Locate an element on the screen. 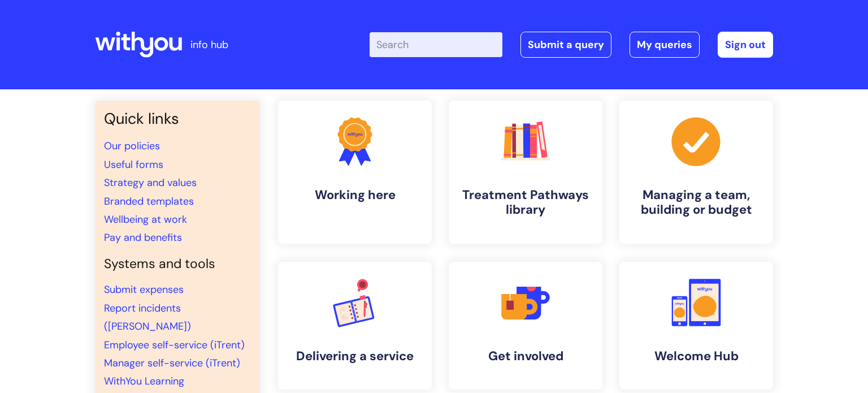 This screenshot has height=393, width=868. a: Welcome Hub is located at coordinates (697, 326).